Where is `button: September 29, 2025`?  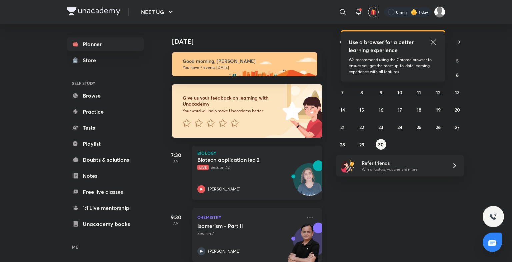 button: September 29, 2025 is located at coordinates (362, 144).